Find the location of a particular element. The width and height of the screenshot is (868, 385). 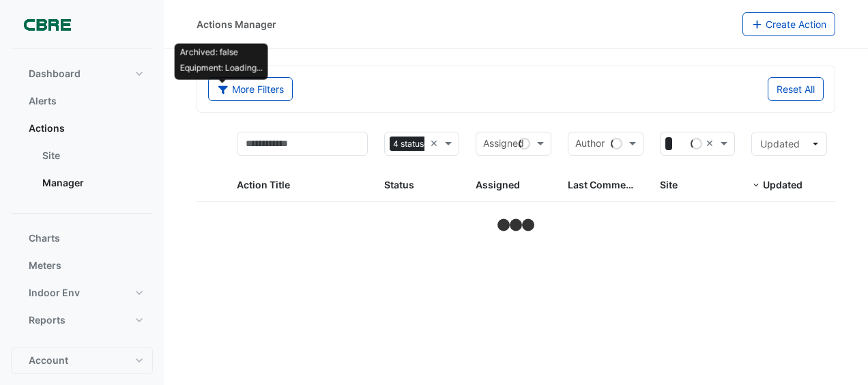

span: Meters is located at coordinates (45, 266).